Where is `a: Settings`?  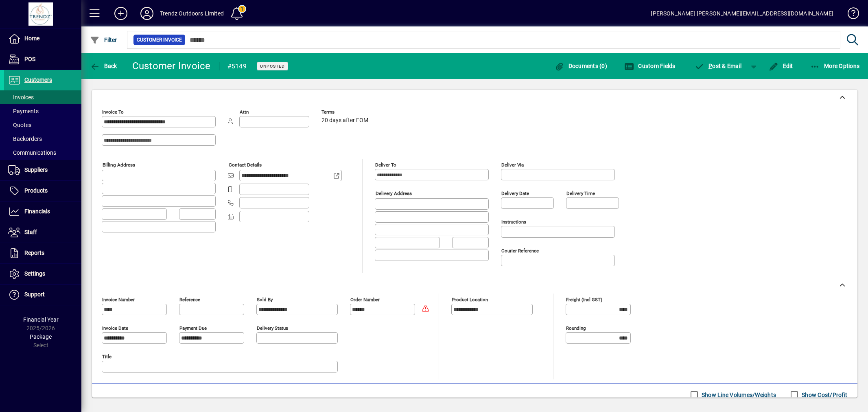 a: Settings is located at coordinates (43, 274).